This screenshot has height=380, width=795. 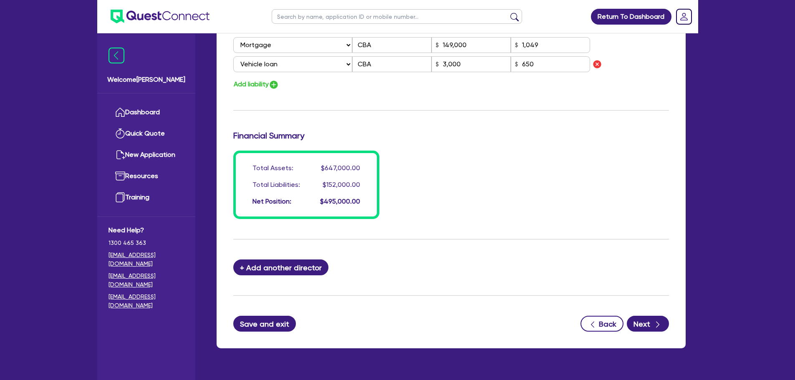 I want to click on img: icon-add, so click(x=274, y=85).